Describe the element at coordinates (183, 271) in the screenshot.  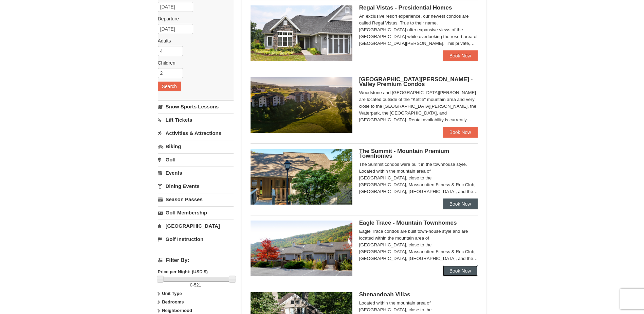
I see `strong: Price per Night: (USD $)` at that location.